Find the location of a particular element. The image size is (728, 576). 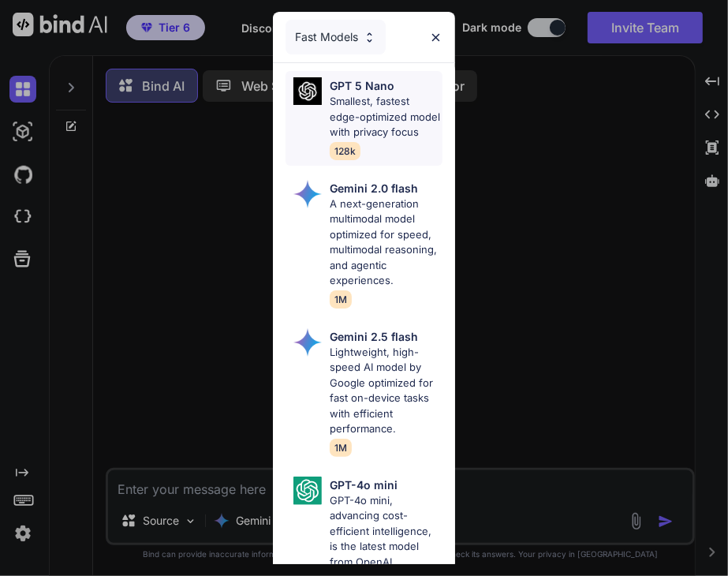

span: 128k is located at coordinates (344, 151).